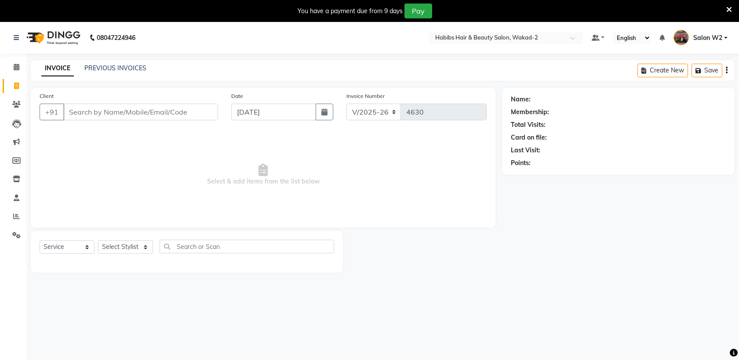 The height and width of the screenshot is (360, 739). Describe the element at coordinates (681, 37) in the screenshot. I see `img: Salon W2` at that location.